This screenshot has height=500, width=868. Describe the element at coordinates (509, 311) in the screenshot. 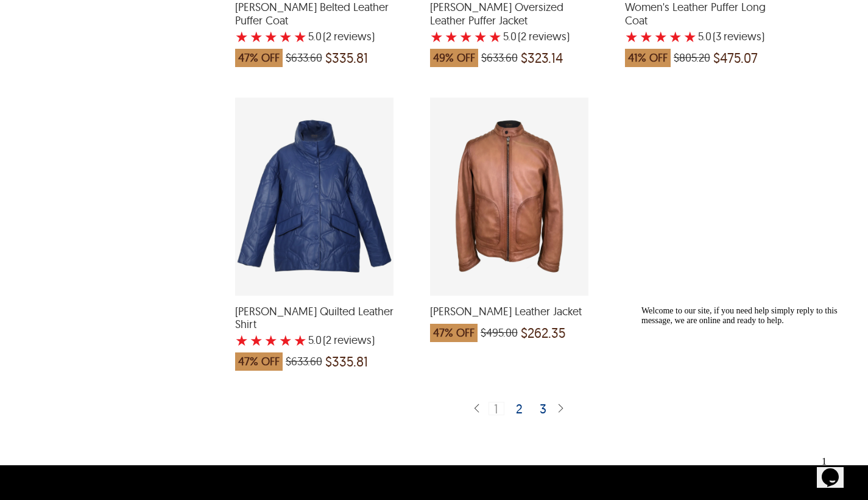

I see `span: Noah Biker Leather Jacket` at that location.